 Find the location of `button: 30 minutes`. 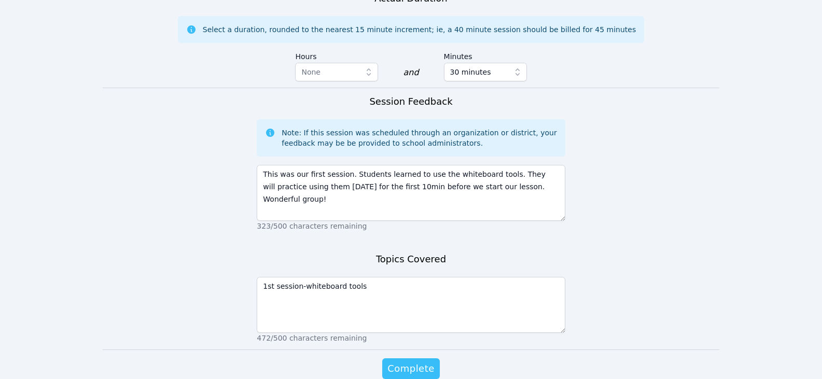

button: 30 minutes is located at coordinates (485, 72).